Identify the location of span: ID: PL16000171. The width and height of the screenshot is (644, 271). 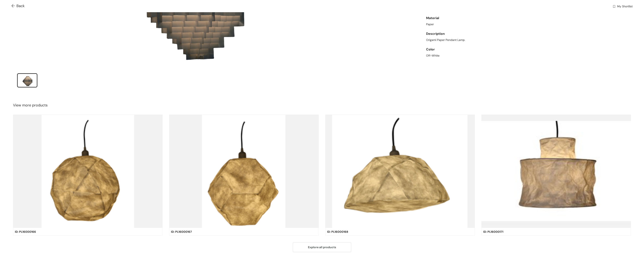
(493, 232).